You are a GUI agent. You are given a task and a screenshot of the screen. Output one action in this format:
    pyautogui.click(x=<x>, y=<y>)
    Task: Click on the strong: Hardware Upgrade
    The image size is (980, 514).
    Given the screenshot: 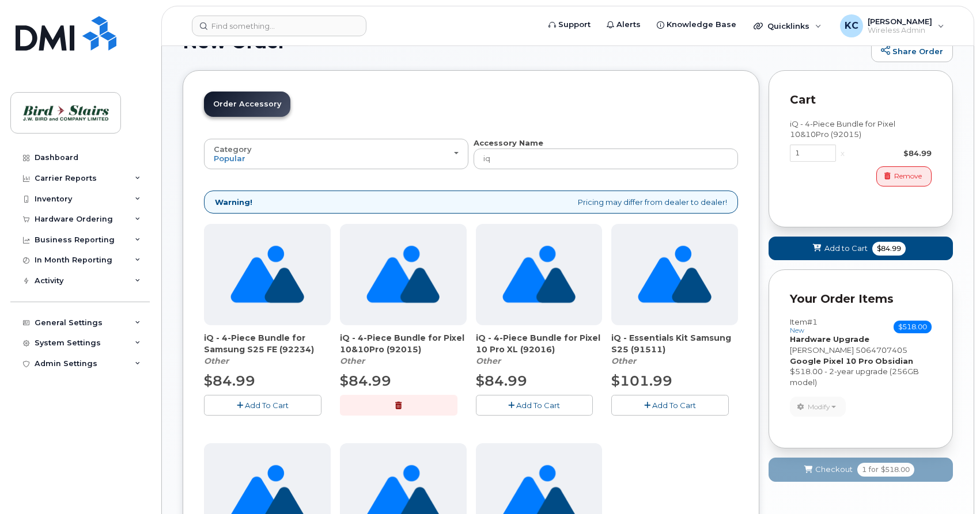 What is the action you would take?
    pyautogui.click(x=830, y=339)
    